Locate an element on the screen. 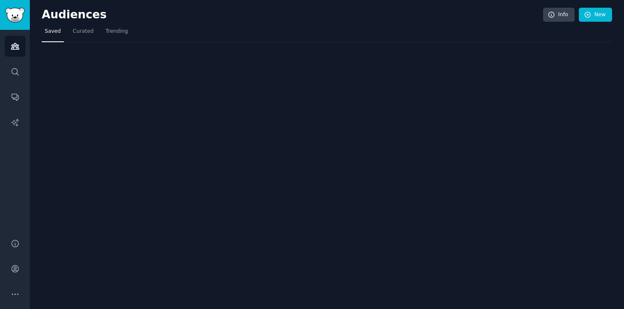  a: Curated is located at coordinates (83, 33).